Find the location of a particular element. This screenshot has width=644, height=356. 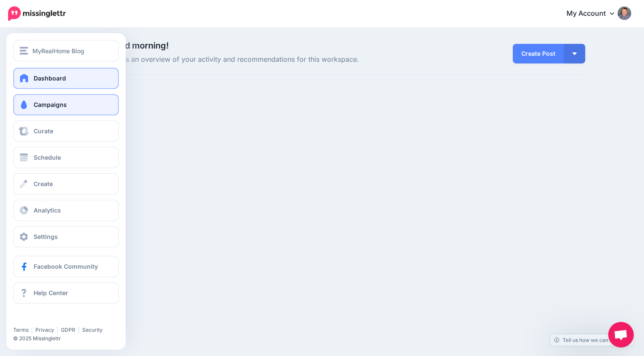

a: Settings is located at coordinates (66, 237).